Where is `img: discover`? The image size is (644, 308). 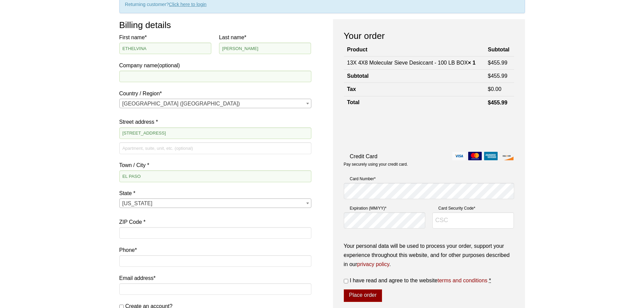
img: discover is located at coordinates (507, 156).